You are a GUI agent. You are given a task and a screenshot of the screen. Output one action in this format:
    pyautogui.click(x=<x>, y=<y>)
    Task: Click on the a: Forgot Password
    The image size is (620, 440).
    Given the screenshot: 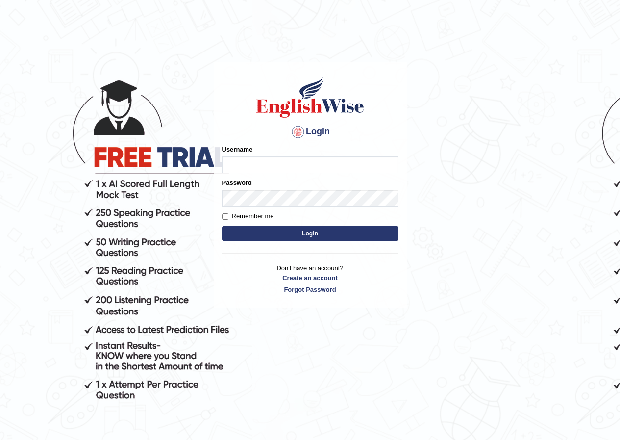 What is the action you would take?
    pyautogui.click(x=310, y=289)
    